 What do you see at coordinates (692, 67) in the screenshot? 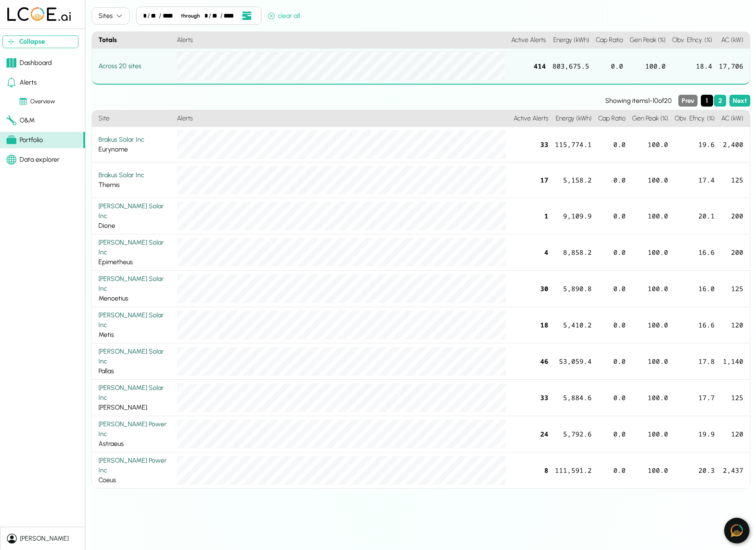
I see `div: 18.4` at bounding box center [692, 67].